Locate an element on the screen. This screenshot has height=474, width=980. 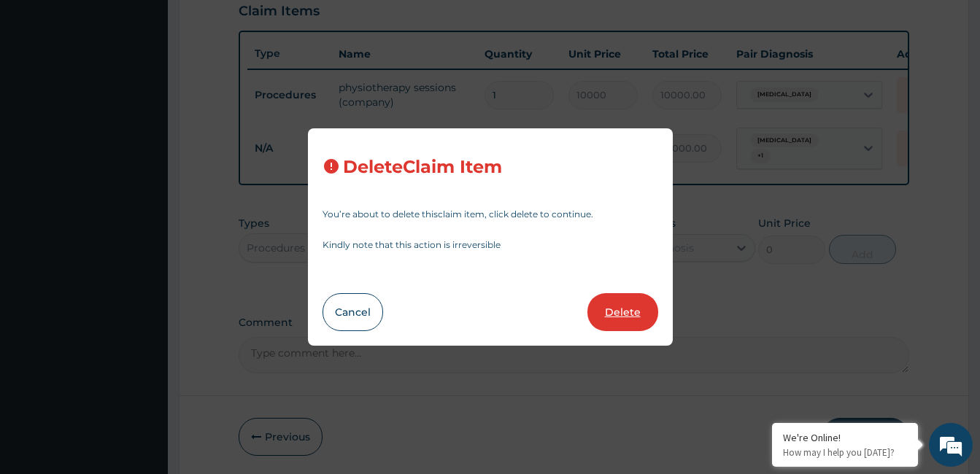
span: We're online! is located at coordinates (143, 218).